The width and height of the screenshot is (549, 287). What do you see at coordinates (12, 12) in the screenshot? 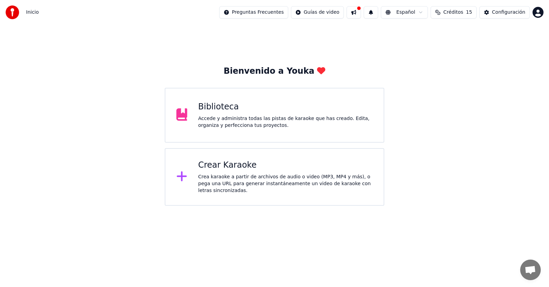
I see `img: youka` at bounding box center [12, 12].